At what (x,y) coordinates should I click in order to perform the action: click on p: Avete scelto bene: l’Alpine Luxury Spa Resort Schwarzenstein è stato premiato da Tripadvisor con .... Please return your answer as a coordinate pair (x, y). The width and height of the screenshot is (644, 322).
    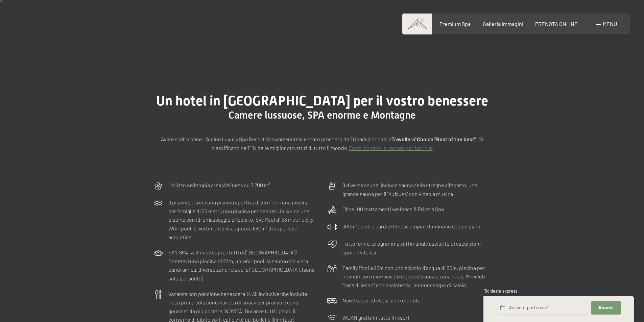
    Looking at the image, I should click on (322, 143).